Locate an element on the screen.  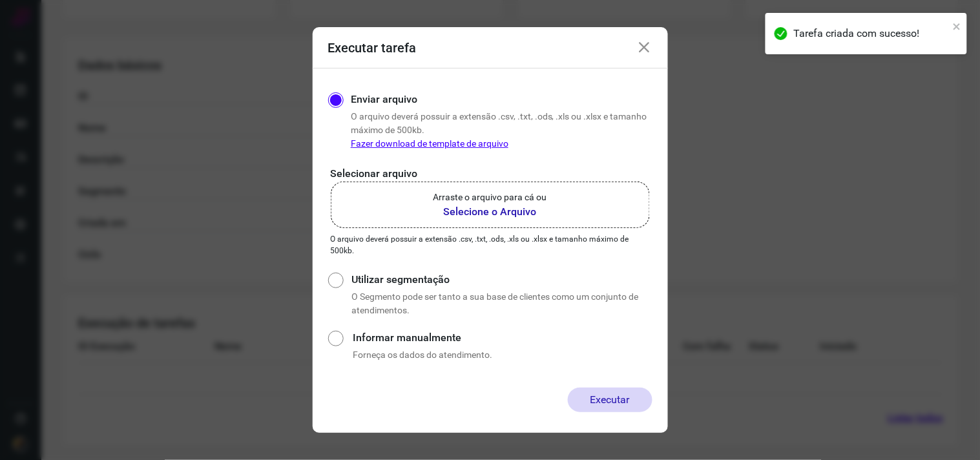
label: Utilizar segmentação is located at coordinates (501, 279).